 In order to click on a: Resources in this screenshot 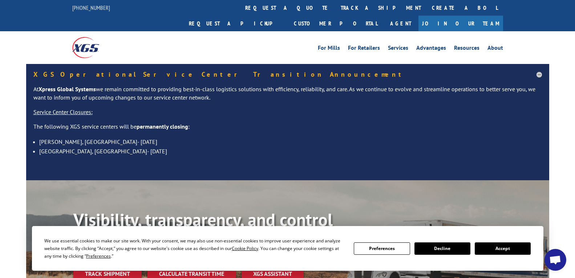, I will do `click(467, 49)`.